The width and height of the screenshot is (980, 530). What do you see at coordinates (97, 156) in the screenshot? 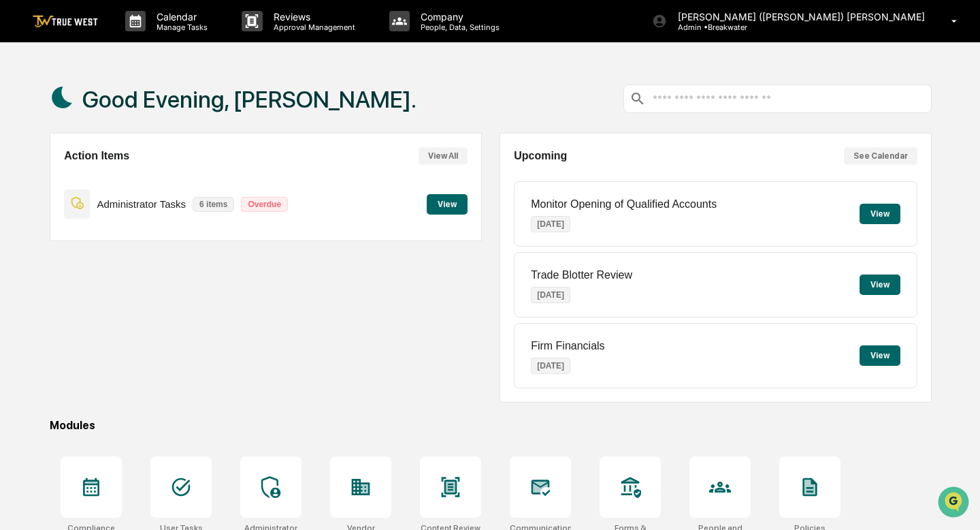
I see `h2: Action Items` at bounding box center [97, 156].